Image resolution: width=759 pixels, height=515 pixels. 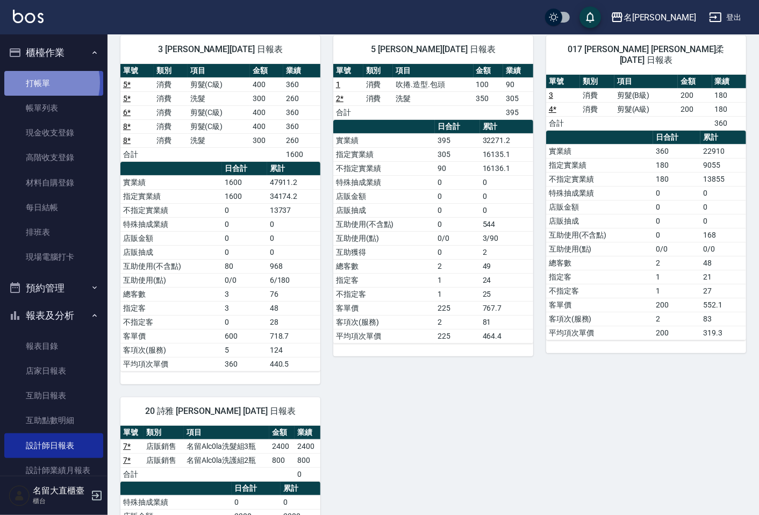 What do you see at coordinates (256, 488) in the screenshot?
I see `th: 日合計` at bounding box center [256, 488].